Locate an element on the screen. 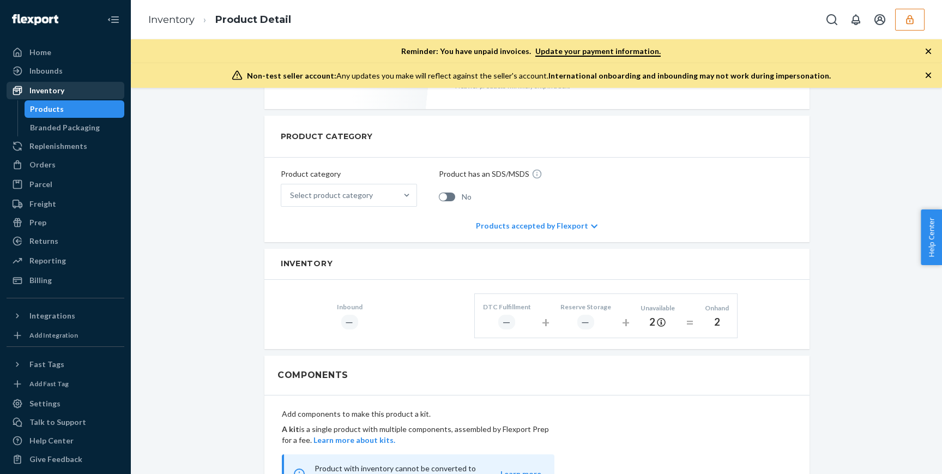 The height and width of the screenshot is (474, 942). a: Branded Packaging is located at coordinates (75, 128).